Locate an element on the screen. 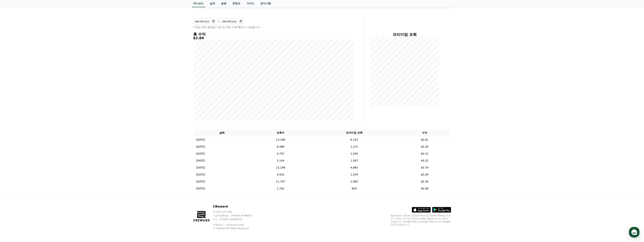 This screenshot has height=242, width=644. td: 4,932 is located at coordinates (281, 174).